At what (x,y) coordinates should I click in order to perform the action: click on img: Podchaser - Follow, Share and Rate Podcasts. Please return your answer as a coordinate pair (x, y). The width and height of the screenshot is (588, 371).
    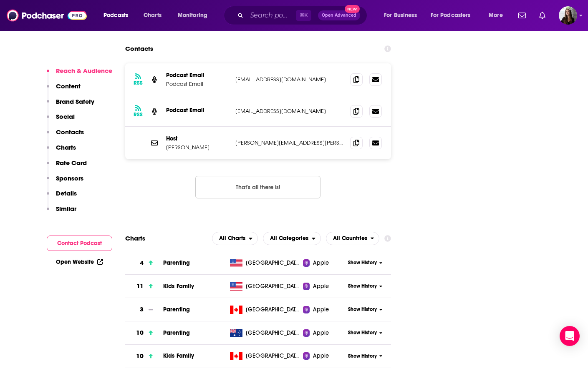
    Looking at the image, I should click on (47, 16).